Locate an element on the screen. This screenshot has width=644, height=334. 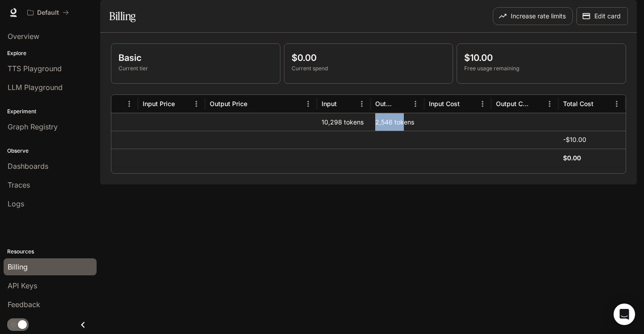
div: Open Intercom Messenger is located at coordinates (625, 315).